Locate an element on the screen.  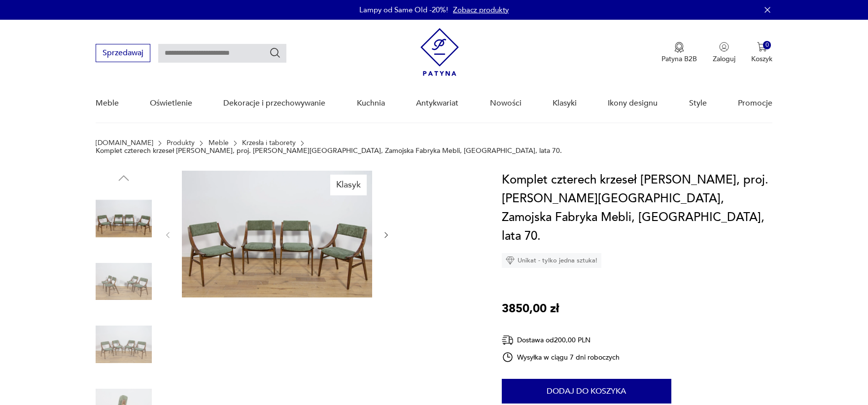
a: Nowości is located at coordinates (506, 103).